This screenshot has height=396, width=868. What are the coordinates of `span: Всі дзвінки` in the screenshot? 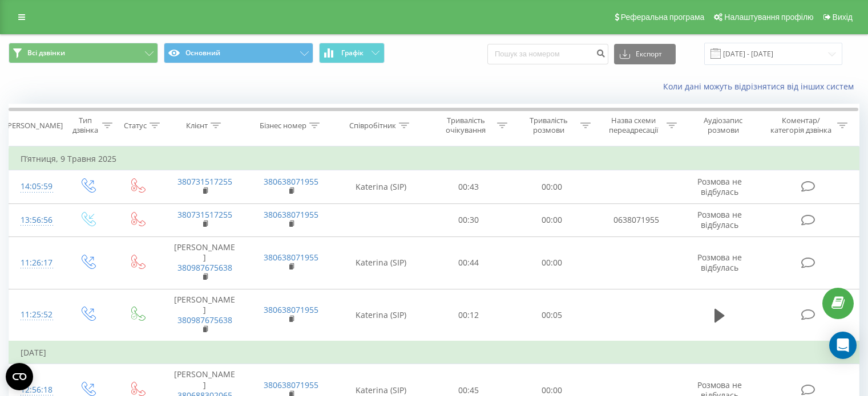 It's located at (46, 53).